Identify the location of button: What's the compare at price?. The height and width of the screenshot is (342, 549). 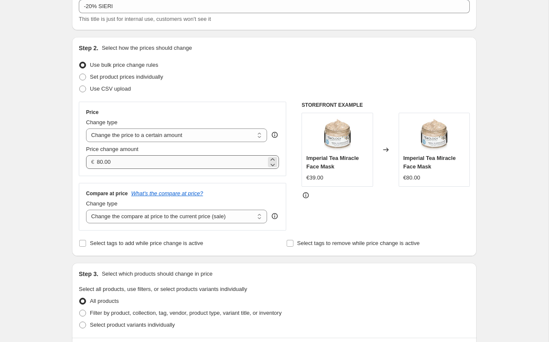
(167, 193).